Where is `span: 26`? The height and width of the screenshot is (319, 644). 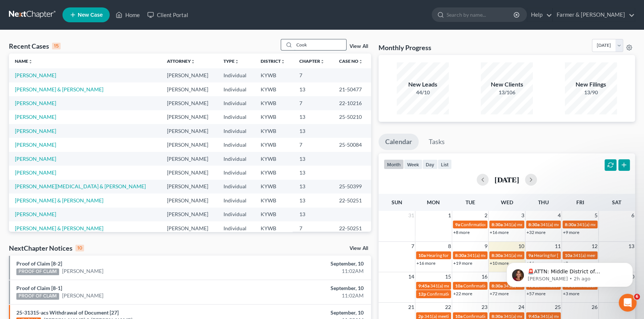
span: 26 is located at coordinates (595, 308).